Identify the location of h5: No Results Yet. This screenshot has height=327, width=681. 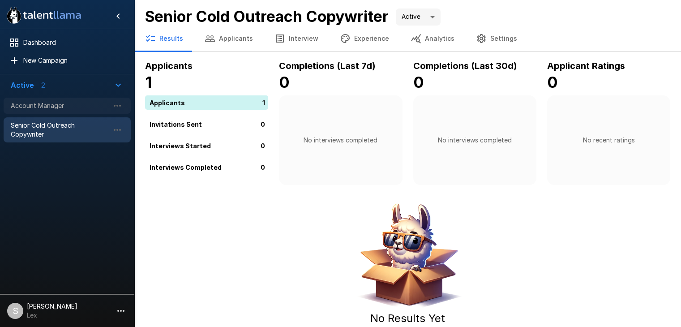
(407, 318).